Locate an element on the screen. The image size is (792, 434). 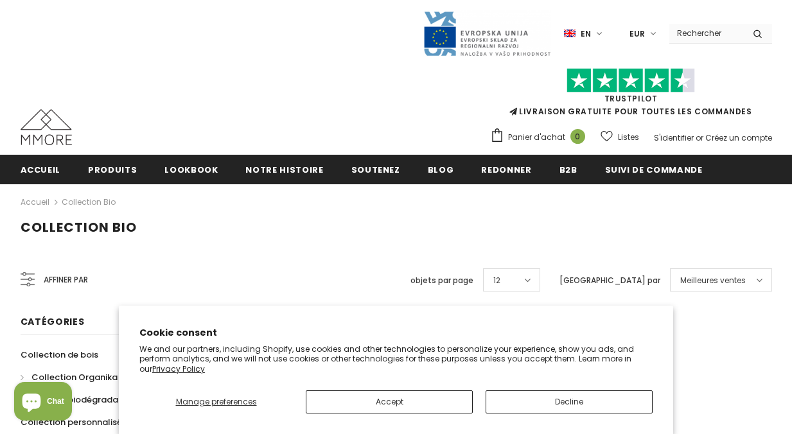
button: Manage preferences is located at coordinates (216, 402).